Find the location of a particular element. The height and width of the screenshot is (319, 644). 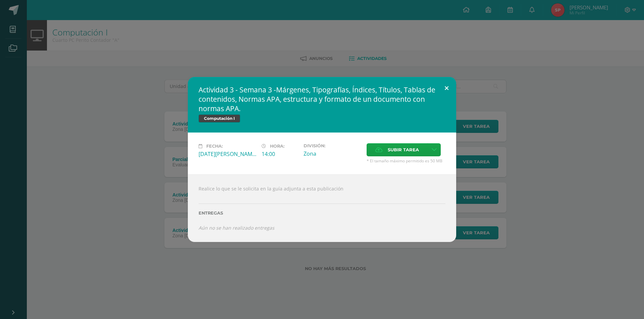

i: Aún no se han realizado entregas is located at coordinates (237, 228).